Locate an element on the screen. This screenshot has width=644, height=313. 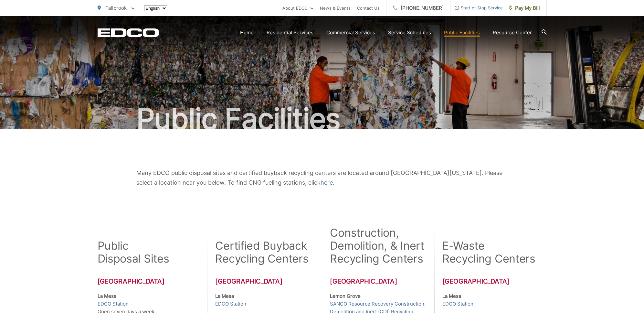
a: Residential Services is located at coordinates (290, 33).